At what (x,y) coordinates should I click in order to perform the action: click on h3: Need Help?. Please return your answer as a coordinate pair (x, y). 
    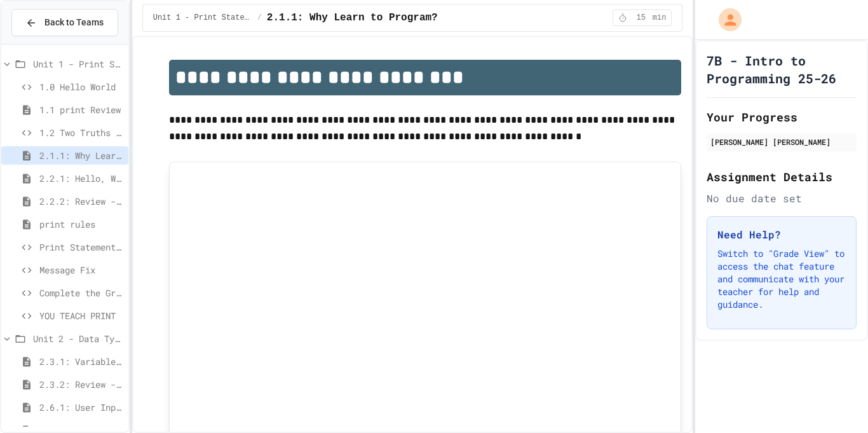
    Looking at the image, I should click on (781, 235).